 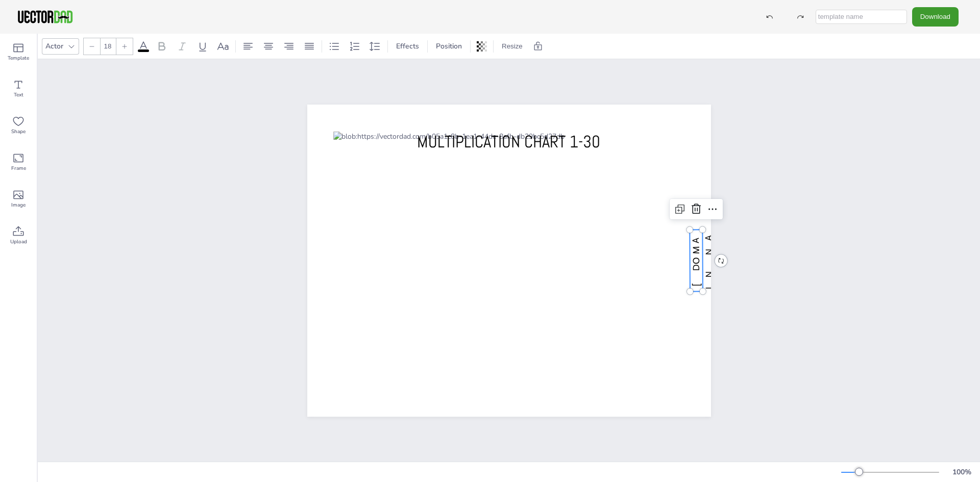 What do you see at coordinates (18, 205) in the screenshot?
I see `span: Image` at bounding box center [18, 205].